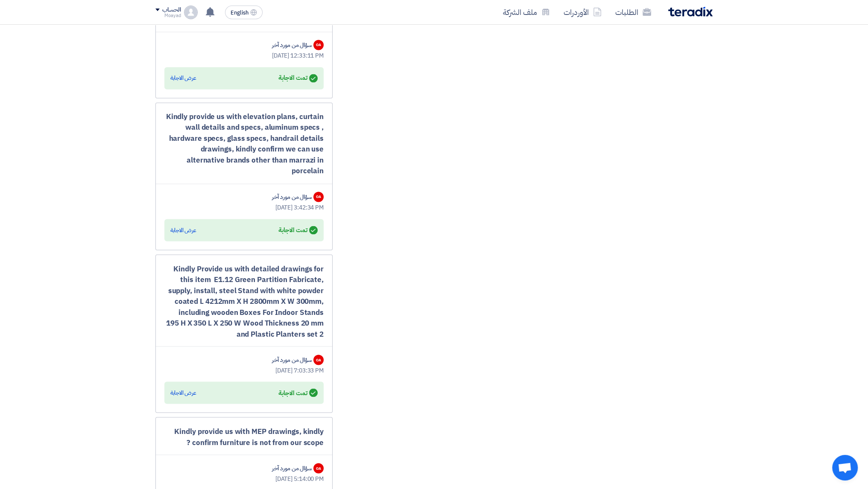  Describe the element at coordinates (244, 301) in the screenshot. I see `div: Kindly Provide us with detailed drawings for this item E1.12 Green Partition Fabricate, supply, i...` at that location.